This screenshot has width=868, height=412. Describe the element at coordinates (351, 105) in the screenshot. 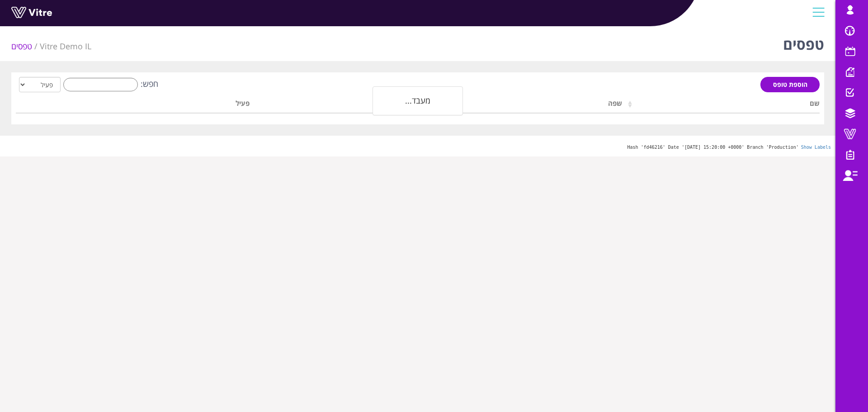

I see `th: חברה` at that location.